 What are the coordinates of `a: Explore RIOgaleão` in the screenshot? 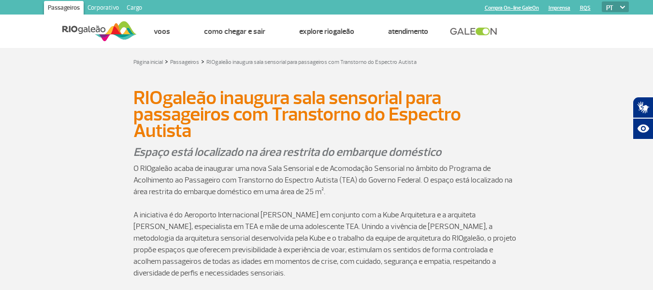 It's located at (327, 31).